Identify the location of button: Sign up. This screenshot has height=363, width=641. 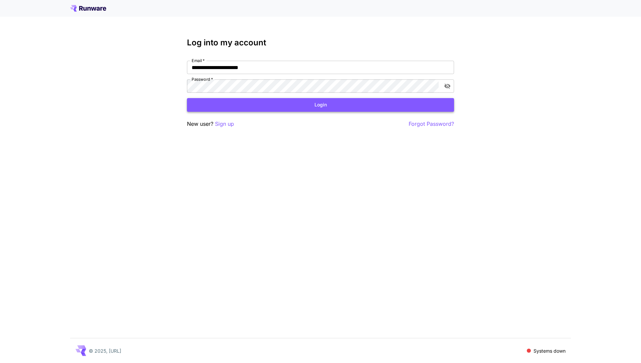
(224, 124).